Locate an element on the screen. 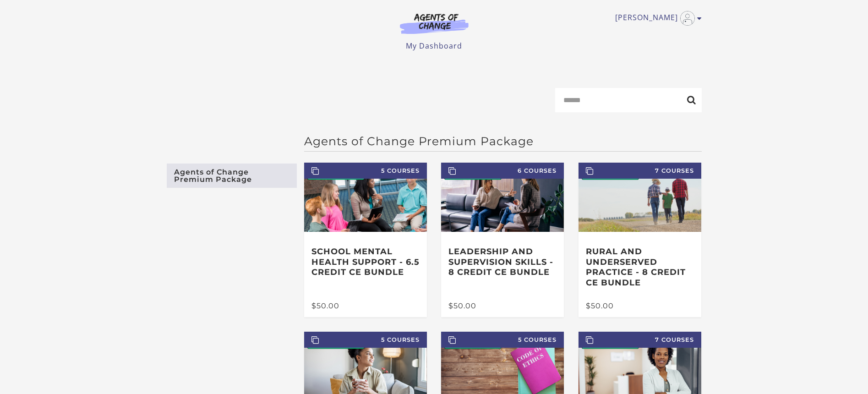  a: 6 Courses Leadership and Supervision Skills - 8 Credit CE Bundle $50.00 is located at coordinates (502, 239).